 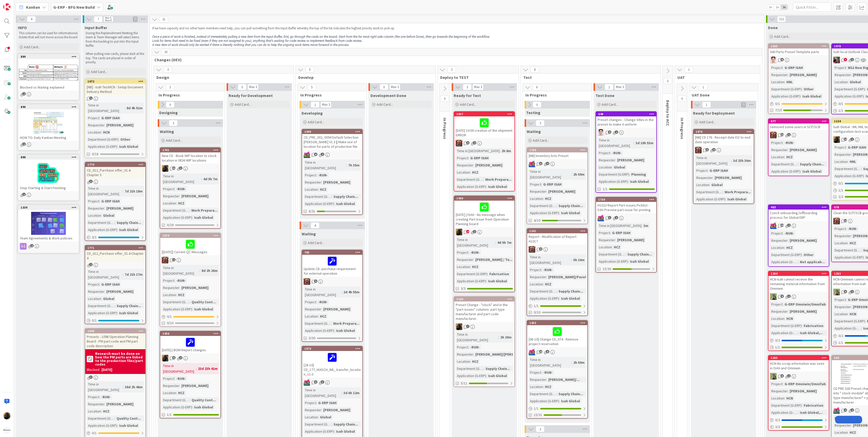 What do you see at coordinates (557, 150) in the screenshot?
I see `div: 1750` at bounding box center [557, 150].